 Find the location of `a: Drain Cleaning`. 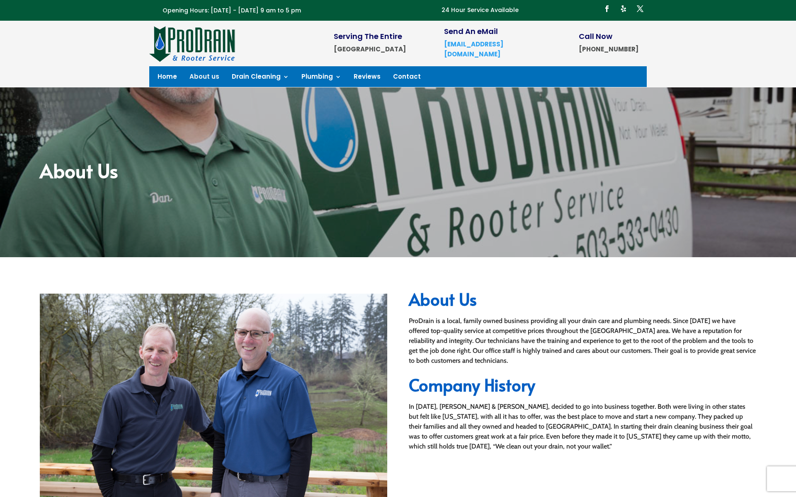

a: Drain Cleaning is located at coordinates (260, 78).